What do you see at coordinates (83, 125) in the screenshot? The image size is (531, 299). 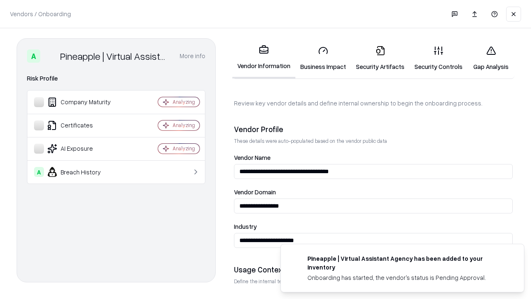 I see `div: Certificates` at bounding box center [83, 125].